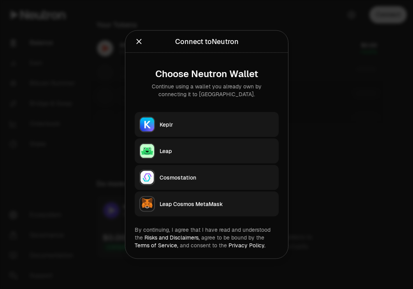 Image resolution: width=413 pixels, height=289 pixels. Describe the element at coordinates (247, 245) in the screenshot. I see `a: Privacy Policy.` at that location.